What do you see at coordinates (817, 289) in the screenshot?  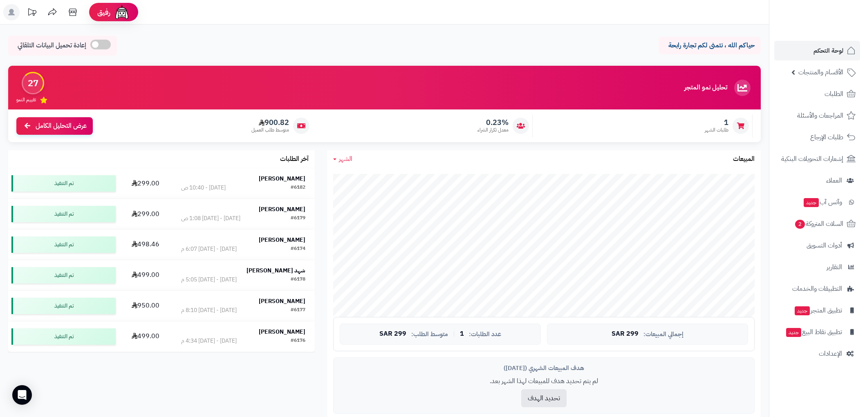 I see `span: التطبيقات والخدمات` at bounding box center [817, 289].